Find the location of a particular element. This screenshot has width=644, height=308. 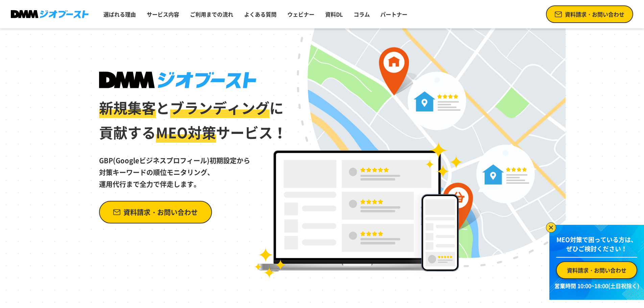

span: MEO対策 is located at coordinates (186, 132).